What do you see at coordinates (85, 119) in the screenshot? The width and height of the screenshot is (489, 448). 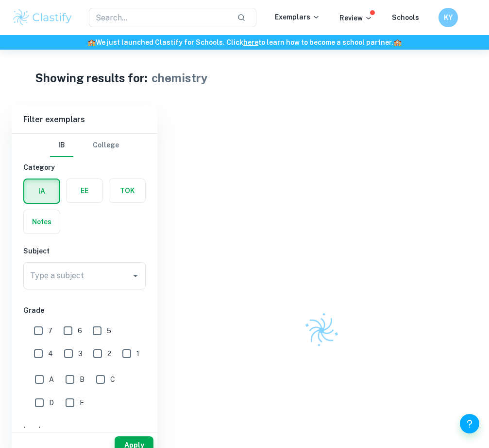 I see `h6: Filter exemplars` at bounding box center [85, 119].